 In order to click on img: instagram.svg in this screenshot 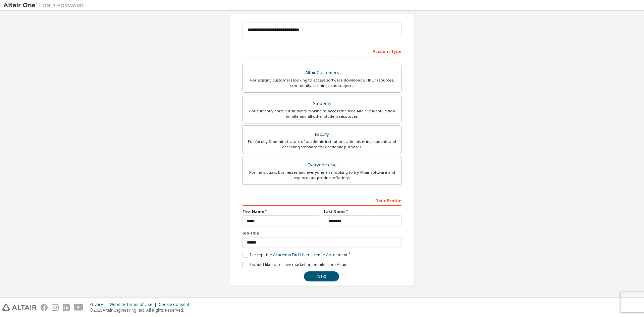, I will do `click(55, 307)`.